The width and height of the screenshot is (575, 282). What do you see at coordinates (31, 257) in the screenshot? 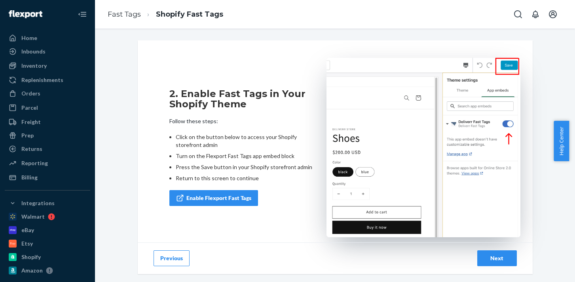
I see `div: Shopify` at bounding box center [31, 257].